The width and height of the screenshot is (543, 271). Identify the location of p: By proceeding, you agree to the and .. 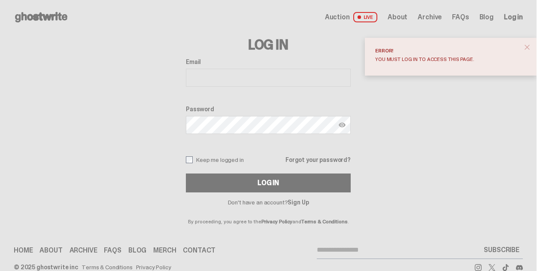
(268, 215).